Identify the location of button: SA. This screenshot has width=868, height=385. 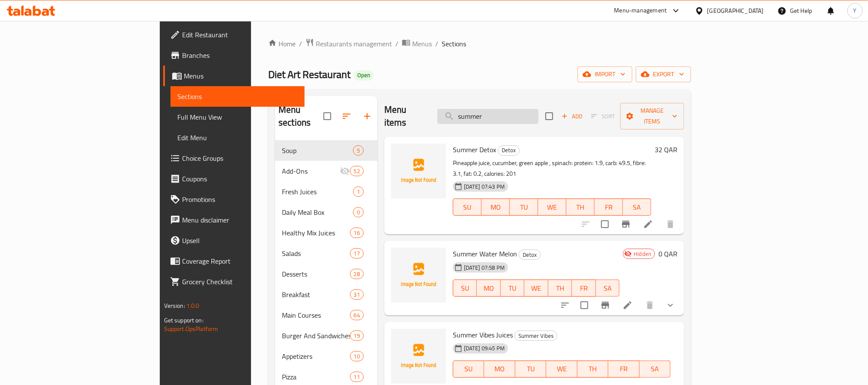
(655, 369).